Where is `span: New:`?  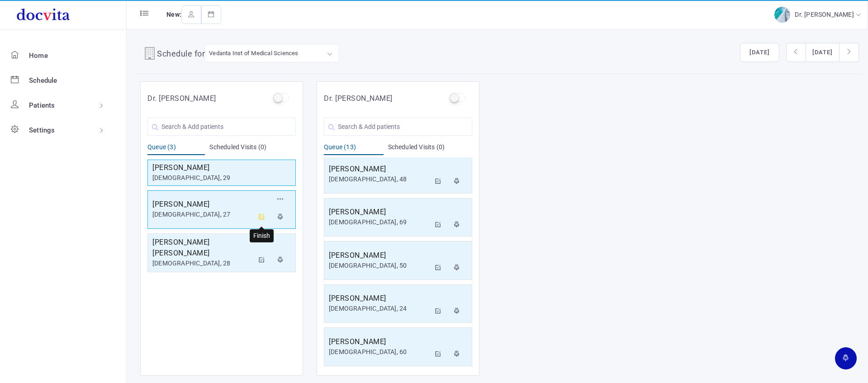 span: New: is located at coordinates (173, 14).